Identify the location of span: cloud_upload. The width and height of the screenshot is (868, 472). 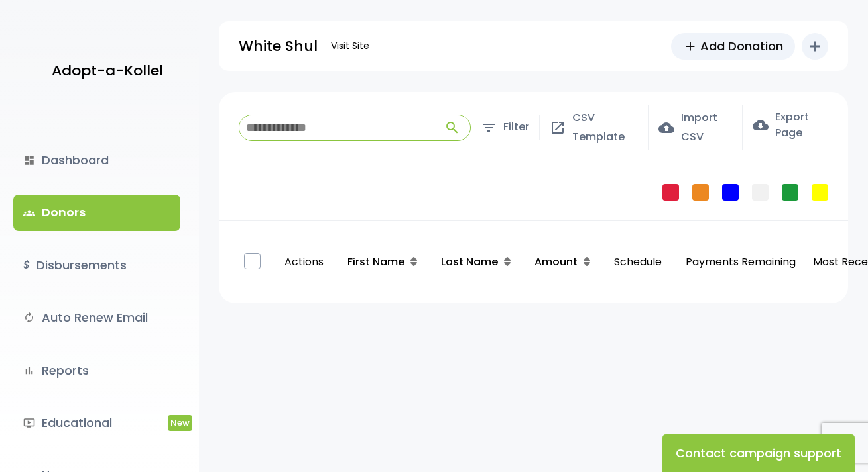
(666, 128).